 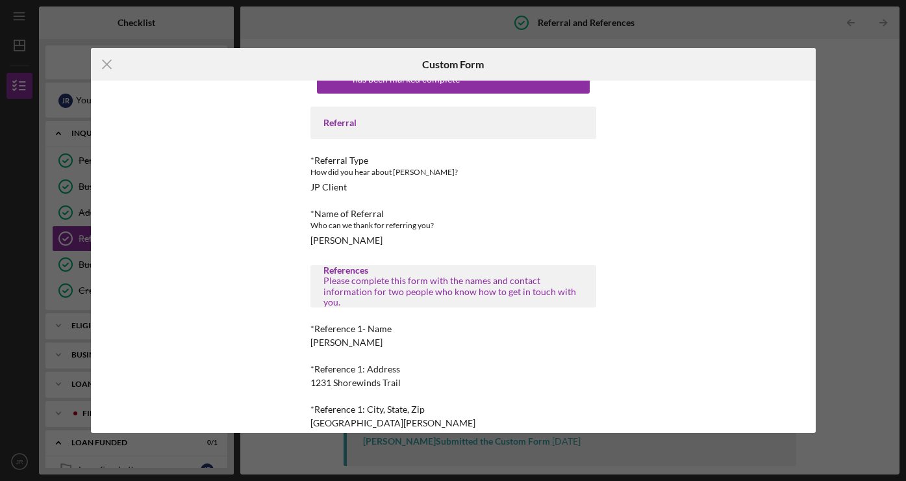 What do you see at coordinates (453, 160) in the screenshot?
I see `div: *Referral Type` at bounding box center [453, 160].